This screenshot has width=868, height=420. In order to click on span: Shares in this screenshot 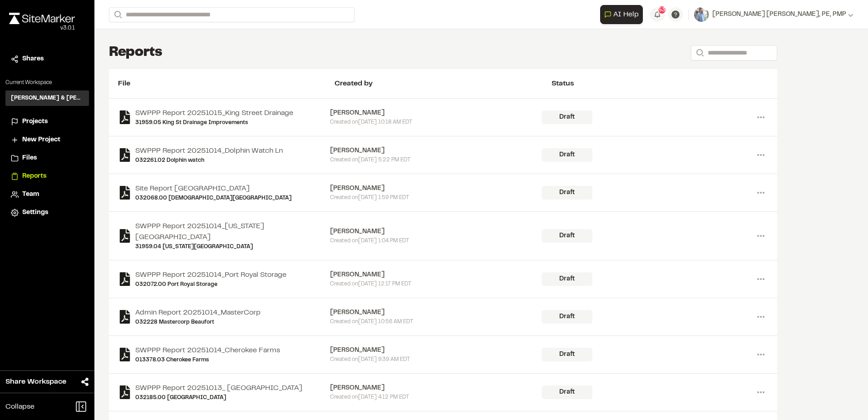, I will do `click(33, 59)`.